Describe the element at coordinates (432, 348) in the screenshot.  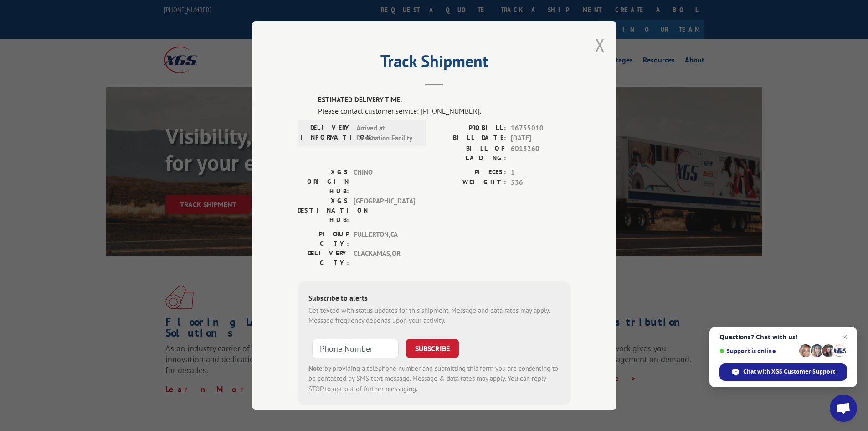
I see `button: SUBSCRIBE` at that location.